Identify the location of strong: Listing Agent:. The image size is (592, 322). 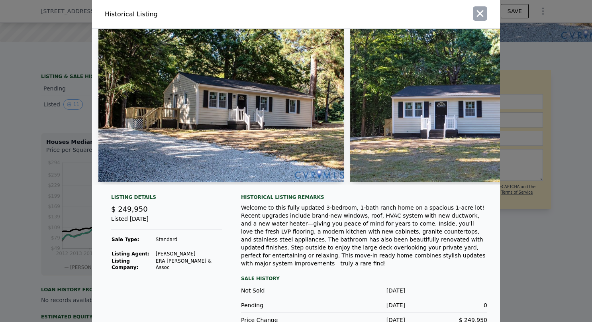
(130, 254).